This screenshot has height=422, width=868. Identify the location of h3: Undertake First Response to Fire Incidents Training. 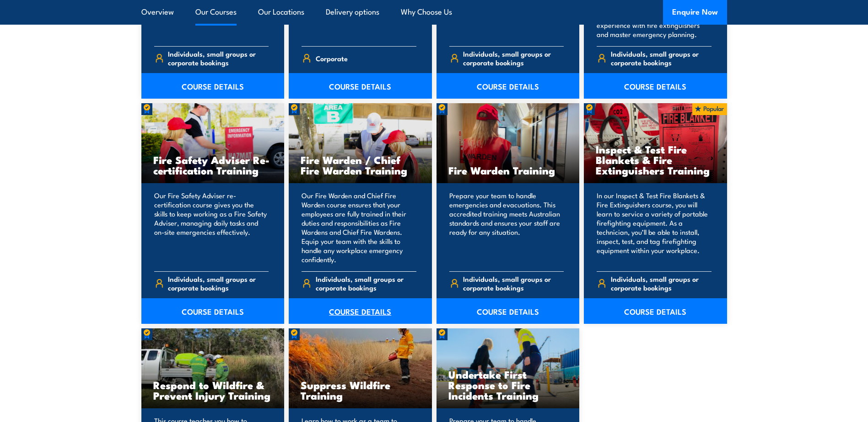
(507, 385).